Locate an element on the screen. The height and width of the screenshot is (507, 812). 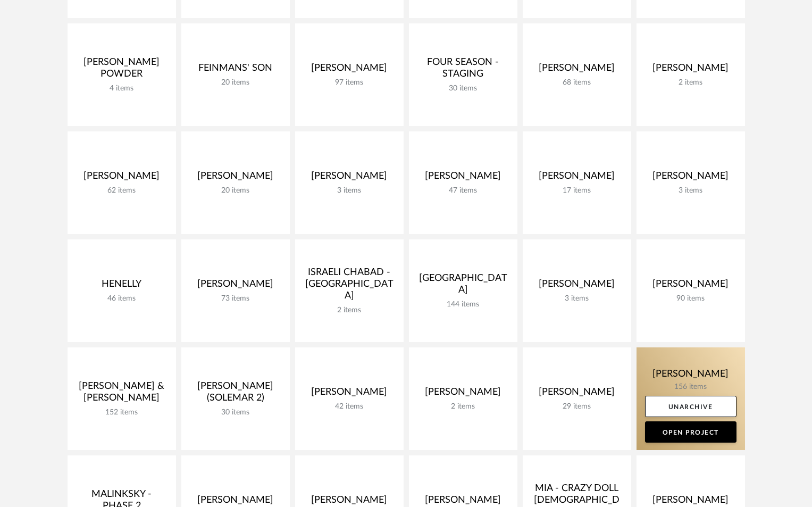
div: 29 items is located at coordinates (577, 406).